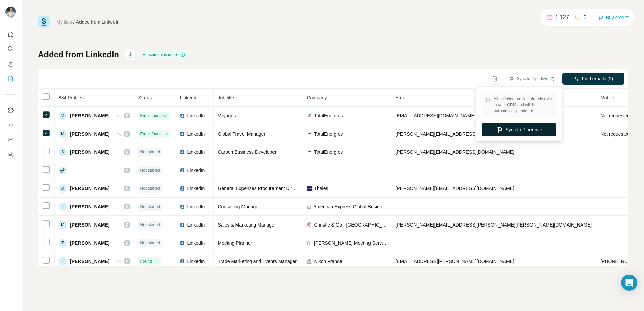  What do you see at coordinates (629, 283) in the screenshot?
I see `div: Open Intercom Messenger` at bounding box center [629, 283].